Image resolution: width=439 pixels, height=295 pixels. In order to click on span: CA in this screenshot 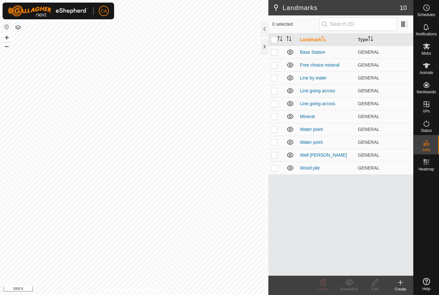, I will do `click(104, 11)`.